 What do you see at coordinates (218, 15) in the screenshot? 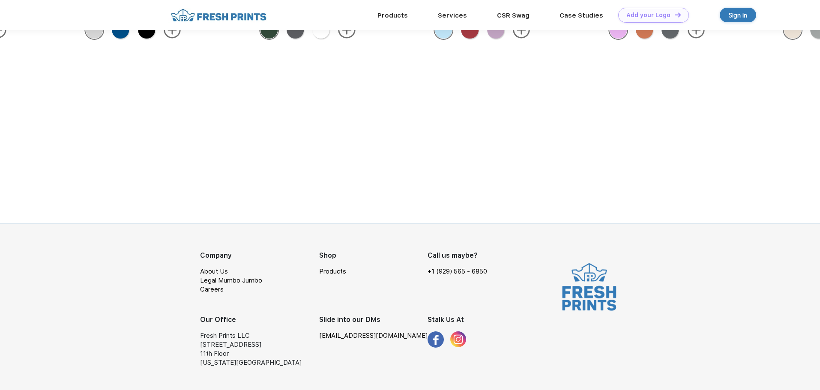
I see `img: fo%20logo%202.webp` at bounding box center [218, 15].